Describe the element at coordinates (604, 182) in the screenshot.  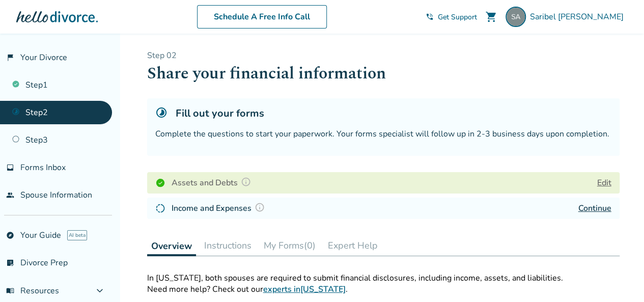
I see `button: Edit` at that location.